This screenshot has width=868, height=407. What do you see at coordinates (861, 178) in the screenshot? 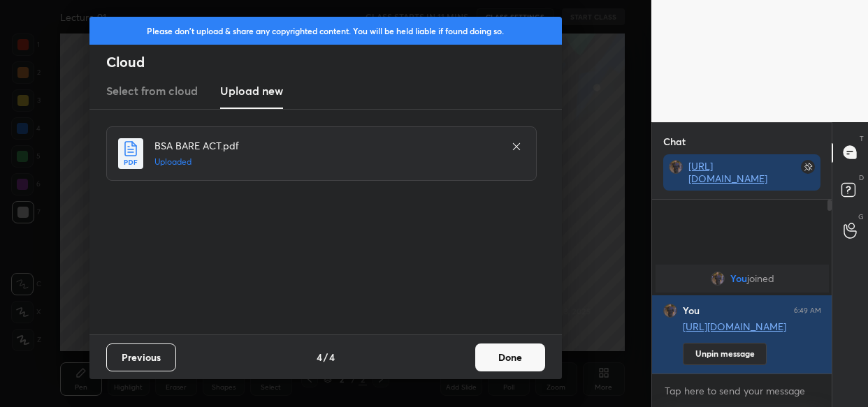
I see `p: D` at bounding box center [861, 178].